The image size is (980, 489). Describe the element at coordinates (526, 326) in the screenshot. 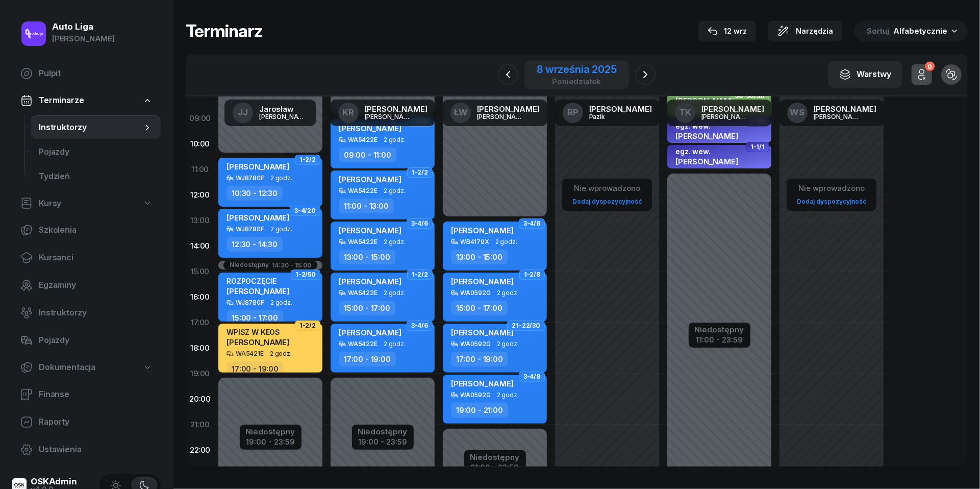

I see `span: 21-22/30` at that location.